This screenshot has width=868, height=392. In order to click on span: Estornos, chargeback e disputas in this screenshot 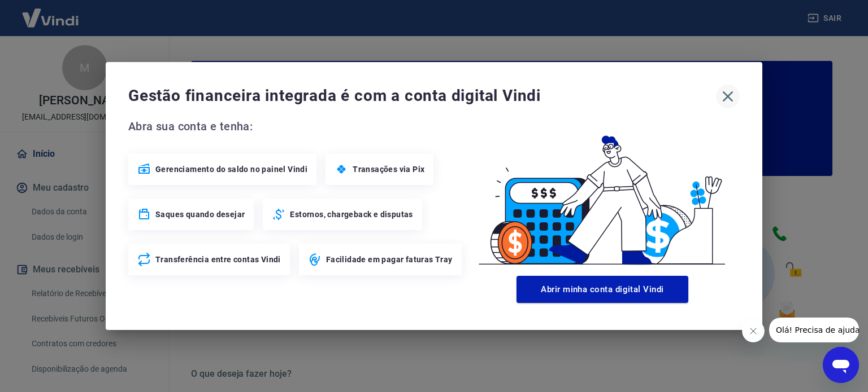, I will do `click(351, 215)`.